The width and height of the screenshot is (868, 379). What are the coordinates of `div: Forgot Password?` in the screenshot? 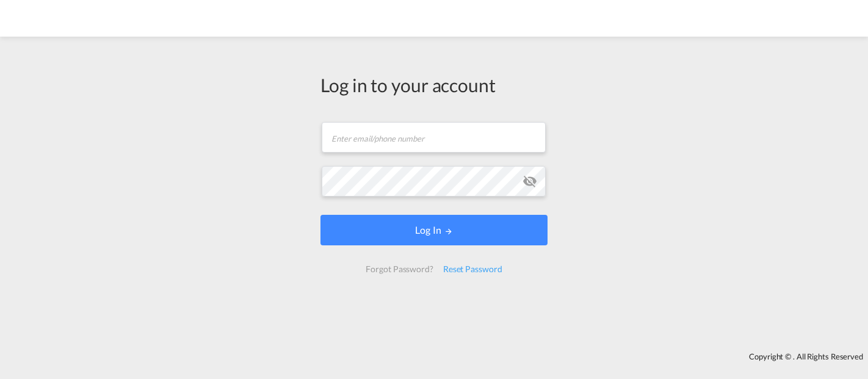 It's located at (400, 269).